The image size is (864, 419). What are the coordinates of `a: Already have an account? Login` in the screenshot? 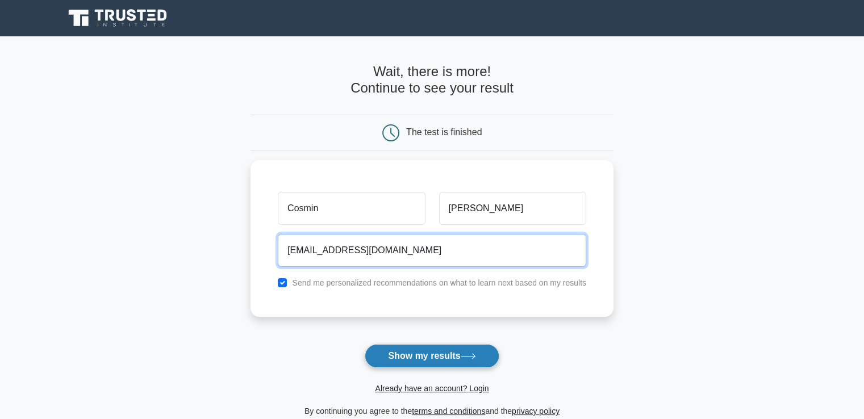 It's located at (432, 389).